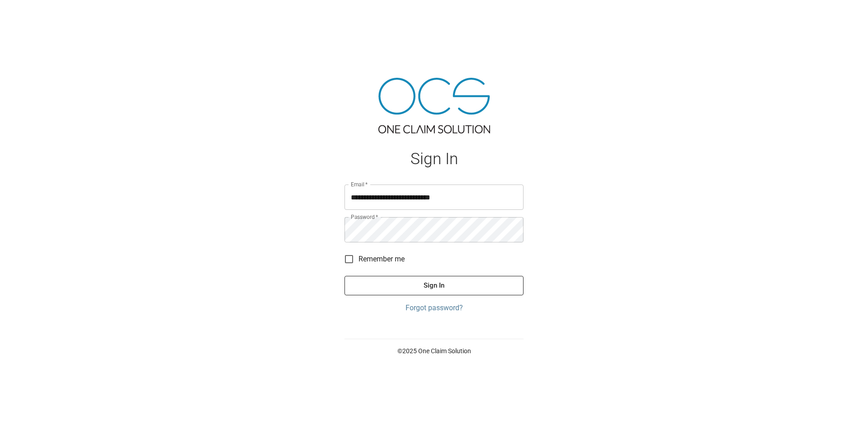 The height and width of the screenshot is (431, 868). I want to click on label: Password, so click(364, 217).